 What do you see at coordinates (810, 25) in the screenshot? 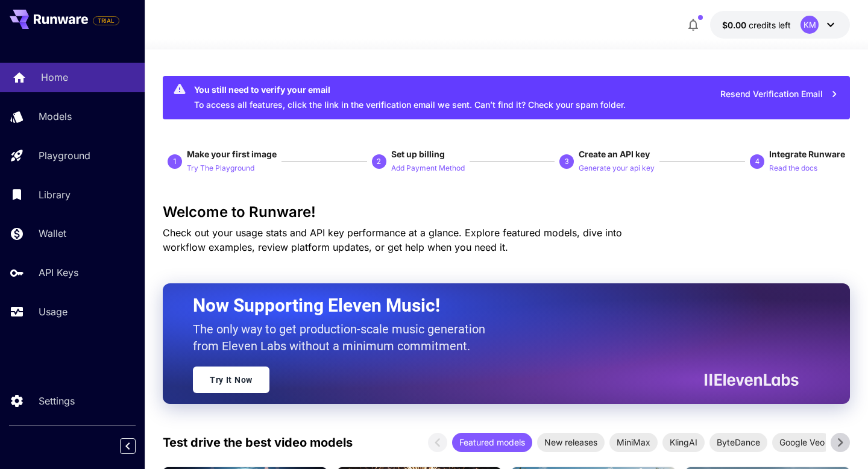
I see `div: KM` at bounding box center [810, 25].